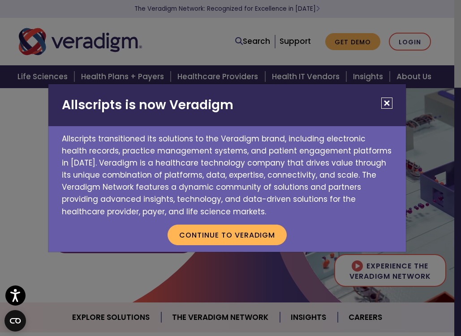 Image resolution: width=461 pixels, height=336 pixels. What do you see at coordinates (386, 103) in the screenshot?
I see `button: Close` at bounding box center [386, 103].